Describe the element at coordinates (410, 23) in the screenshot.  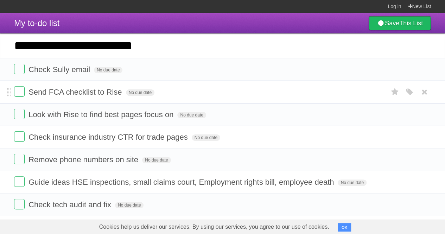
I see `b: This List` at that location.